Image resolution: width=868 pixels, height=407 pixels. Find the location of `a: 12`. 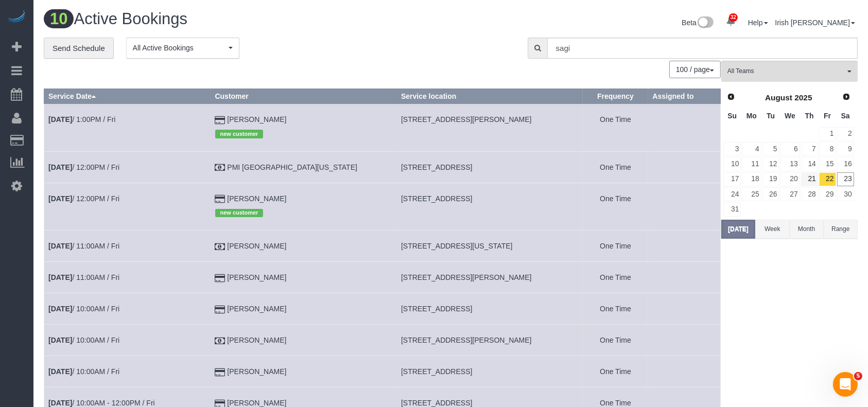

a: 12 is located at coordinates (771, 164).